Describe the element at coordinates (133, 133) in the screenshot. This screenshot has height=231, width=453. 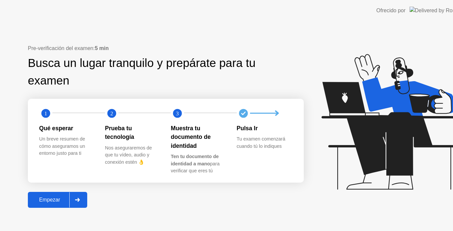
I see `div: Prueba tu tecnología` at that location.